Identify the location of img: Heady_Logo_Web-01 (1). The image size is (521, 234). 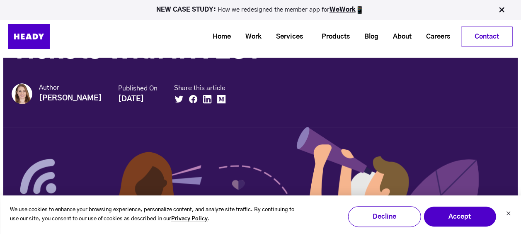
(29, 36).